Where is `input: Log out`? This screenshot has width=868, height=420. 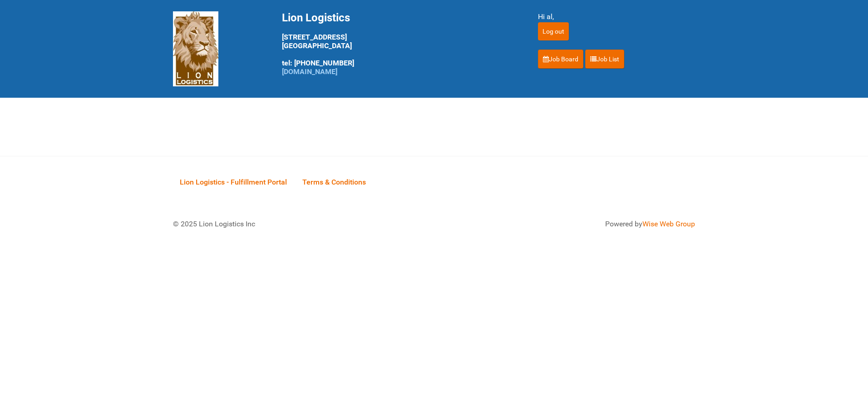 input: Log out is located at coordinates (553, 31).